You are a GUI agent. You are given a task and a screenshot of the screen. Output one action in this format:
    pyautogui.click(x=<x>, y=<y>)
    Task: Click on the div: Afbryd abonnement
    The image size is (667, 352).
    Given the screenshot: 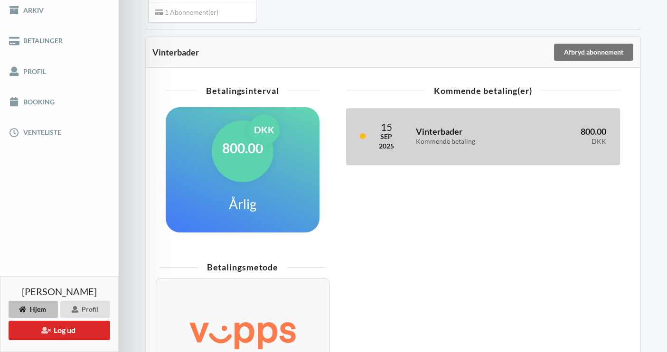 What is the action you would take?
    pyautogui.click(x=593, y=52)
    